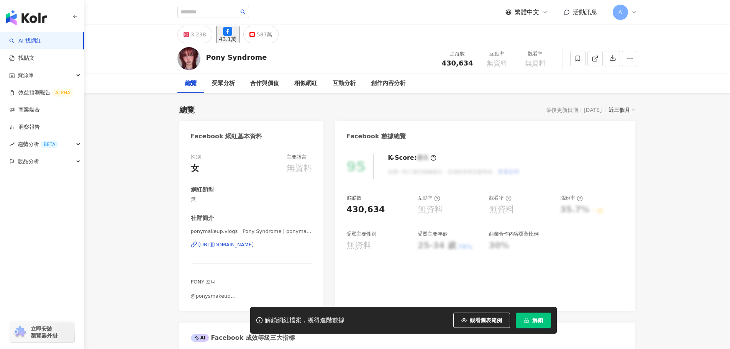 This screenshot has height=349, width=730. I want to click on div: 合作與價值, so click(264, 83).